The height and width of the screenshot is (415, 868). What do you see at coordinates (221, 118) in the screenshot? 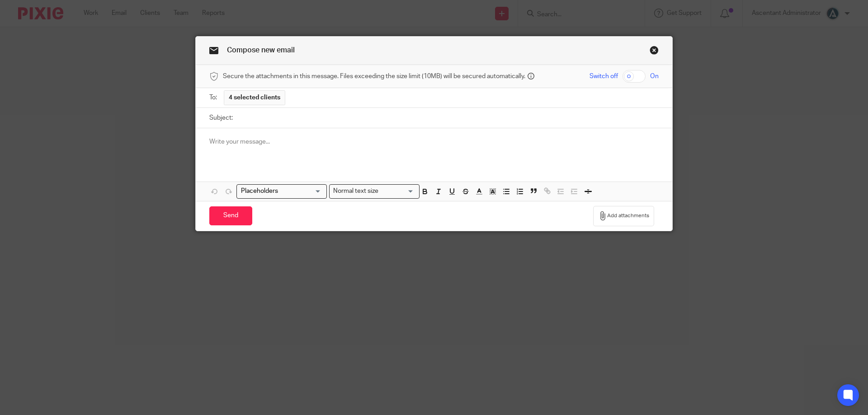
I see `label: Subject:` at bounding box center [221, 118].